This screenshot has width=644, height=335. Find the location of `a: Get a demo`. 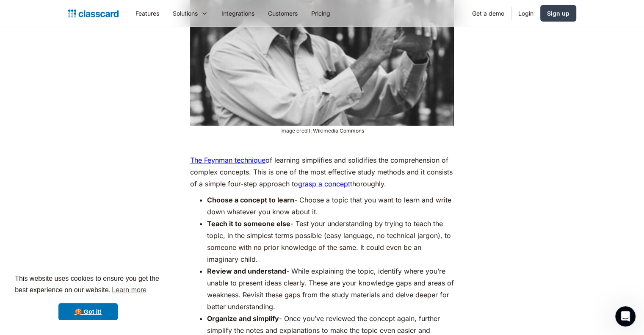

a: Get a demo is located at coordinates (488, 13).